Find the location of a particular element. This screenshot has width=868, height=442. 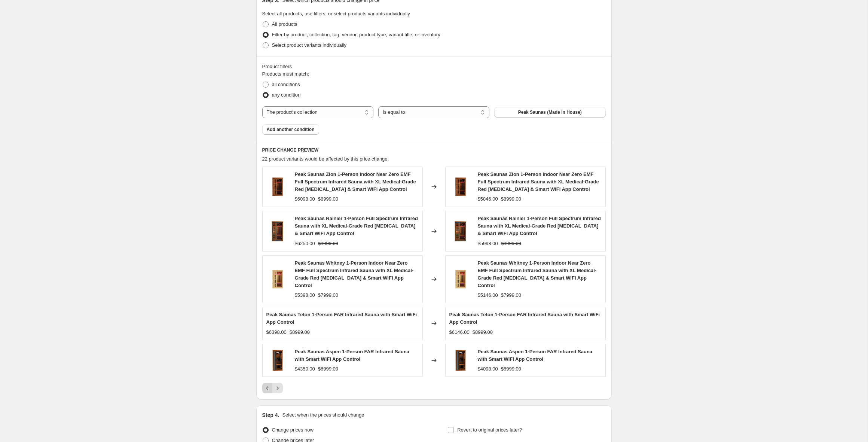

span: Select product variants individually is located at coordinates (309, 45).